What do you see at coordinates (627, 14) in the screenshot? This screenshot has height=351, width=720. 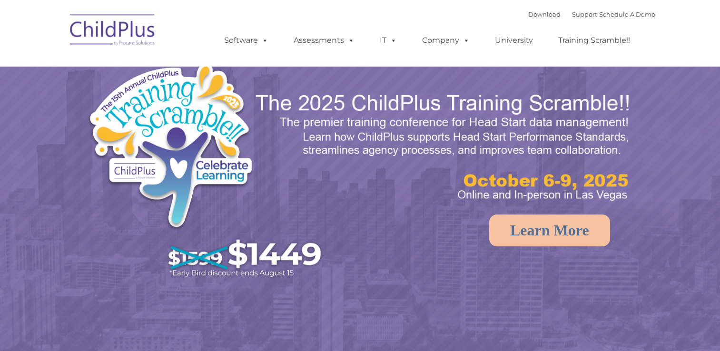 I see `a: Schedule A Demo` at bounding box center [627, 14].